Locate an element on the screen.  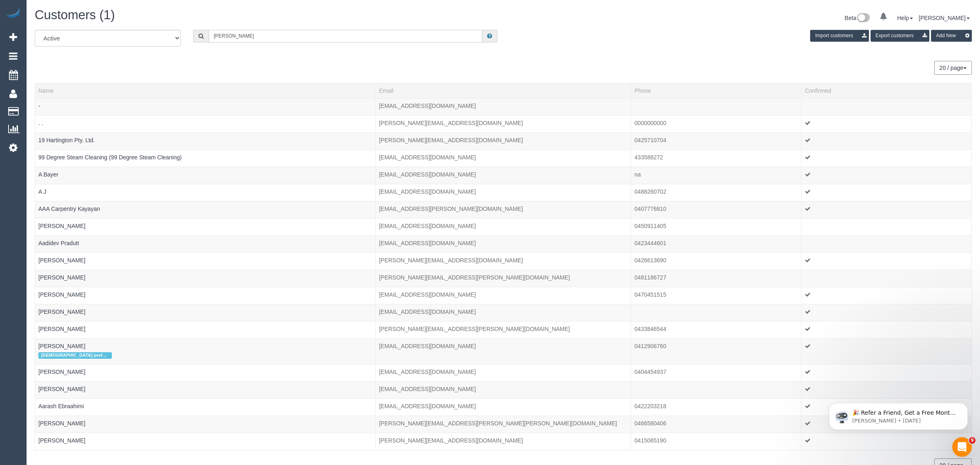
span: Customers (1) is located at coordinates (75, 15).